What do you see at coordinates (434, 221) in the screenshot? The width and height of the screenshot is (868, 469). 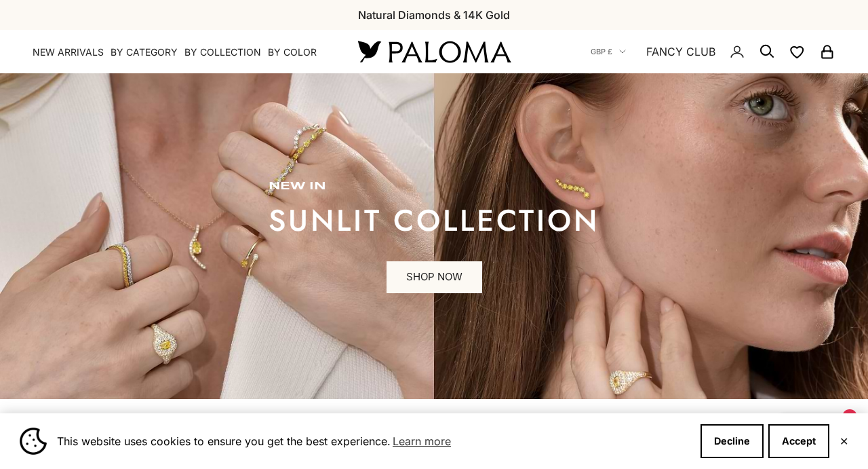 I see `p: sunlit collection` at bounding box center [434, 221].